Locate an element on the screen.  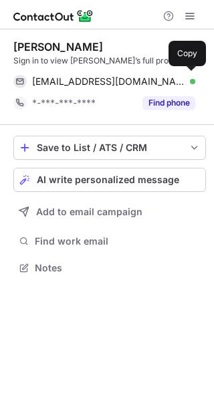
span: AI write personalized message is located at coordinates (108, 180).